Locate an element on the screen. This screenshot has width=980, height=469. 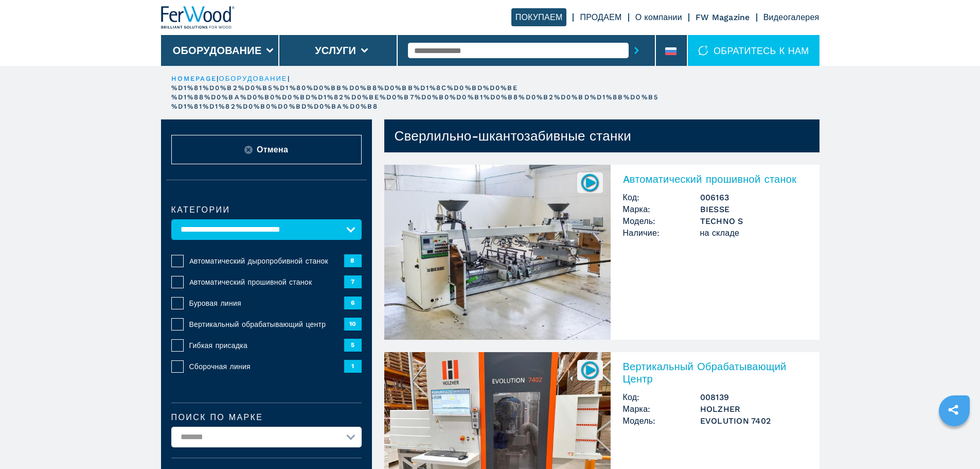
button: Услуги is located at coordinates (335, 51).